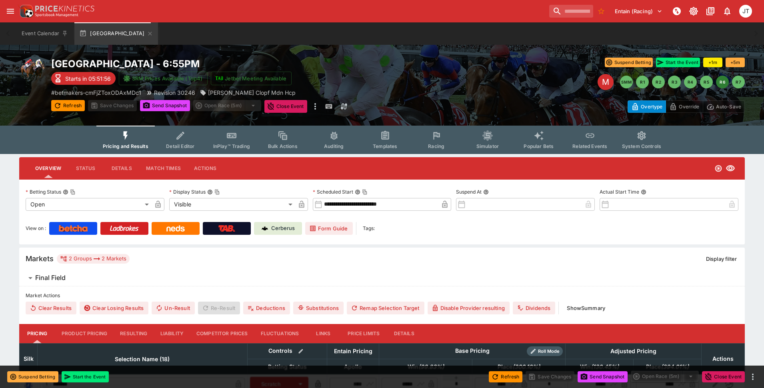 This screenshot has height=388, width=764. Describe the element at coordinates (727, 11) in the screenshot. I see `button: Notifications` at that location.